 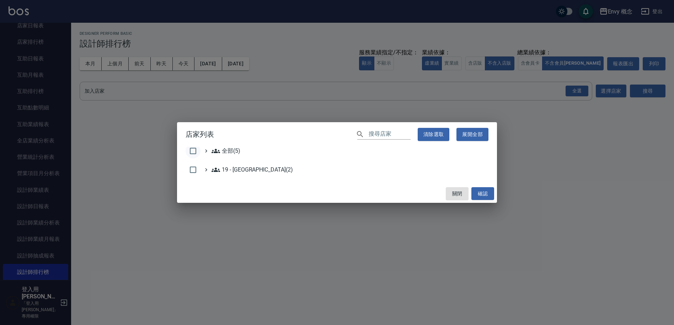 What do you see at coordinates (337, 134) in the screenshot?
I see `h2: 店家列表` at bounding box center [337, 134].